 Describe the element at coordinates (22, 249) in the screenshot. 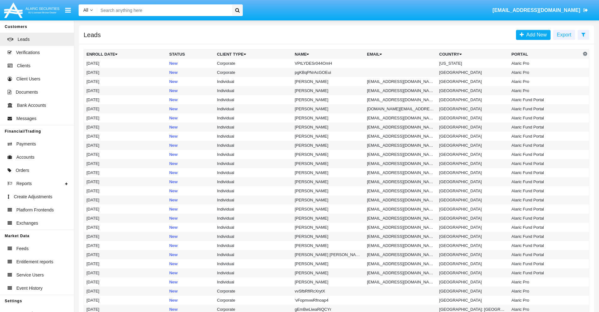

I see `span: Feeds` at that location.